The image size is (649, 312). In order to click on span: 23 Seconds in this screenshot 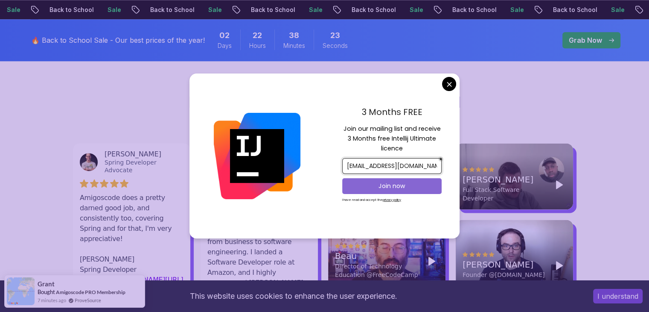, I will do `click(335, 35)`.